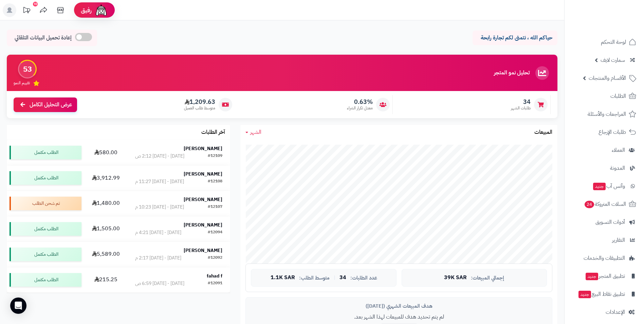 The height and width of the screenshot is (324, 644). I want to click on span: الأقسام والمنتجات, so click(607, 78).